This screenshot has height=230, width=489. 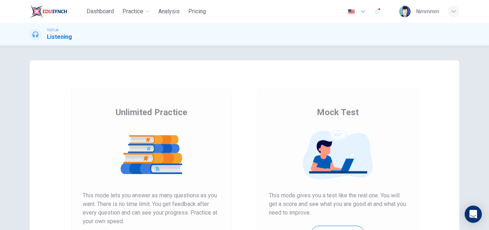 What do you see at coordinates (405, 11) in the screenshot?
I see `img: Profile picture` at bounding box center [405, 11].